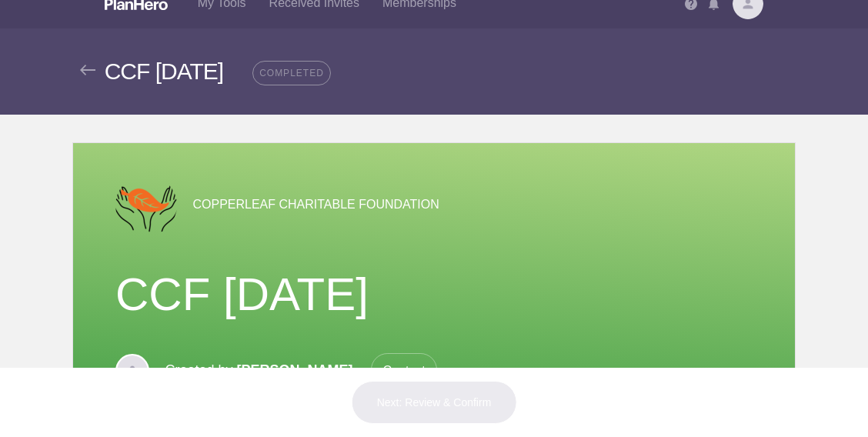 The image size is (868, 437). What do you see at coordinates (404, 370) in the screenshot?
I see `span: Contact` at bounding box center [404, 370].